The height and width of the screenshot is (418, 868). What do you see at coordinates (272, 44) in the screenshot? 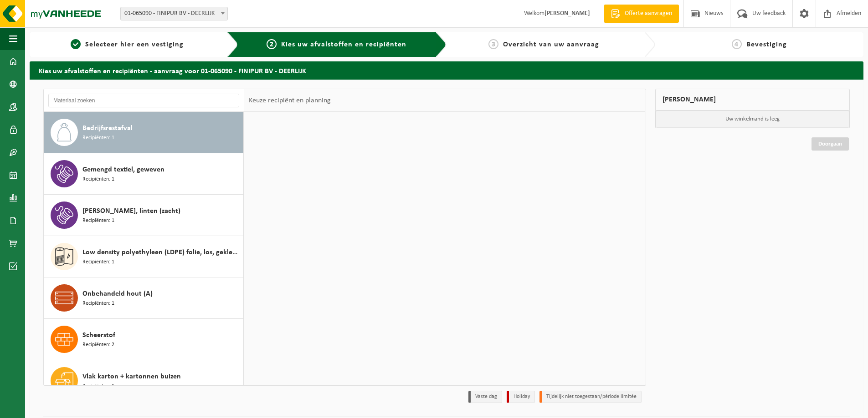
I see `span: 2` at bounding box center [272, 44].